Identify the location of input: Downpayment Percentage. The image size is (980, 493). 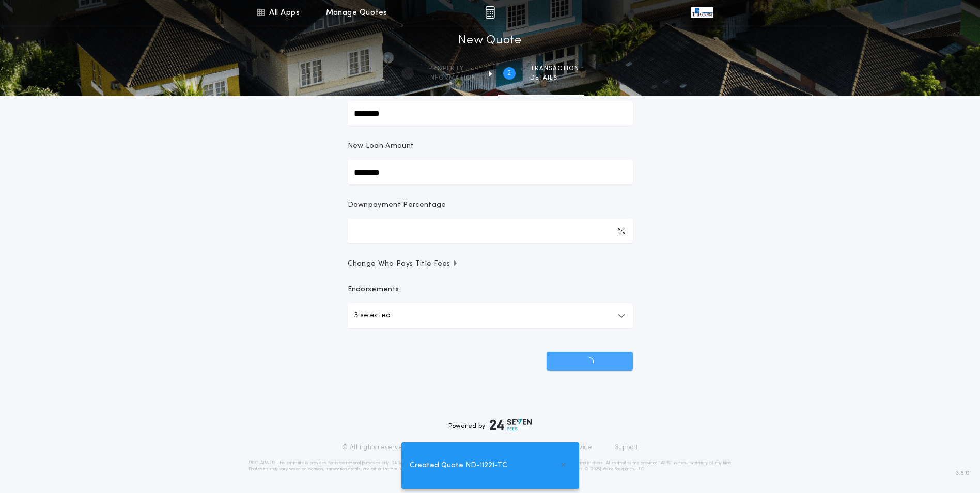
(490, 231).